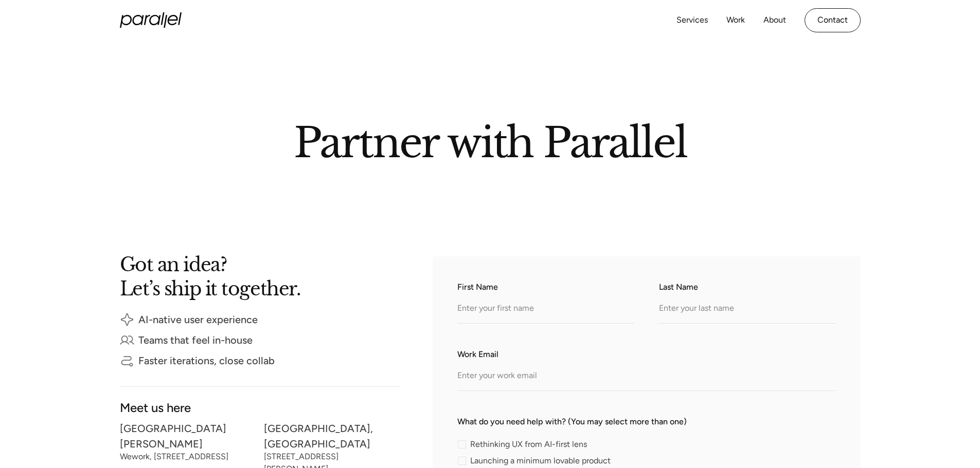  I want to click on span: Rethinking UX from AI-first lens, so click(529, 445).